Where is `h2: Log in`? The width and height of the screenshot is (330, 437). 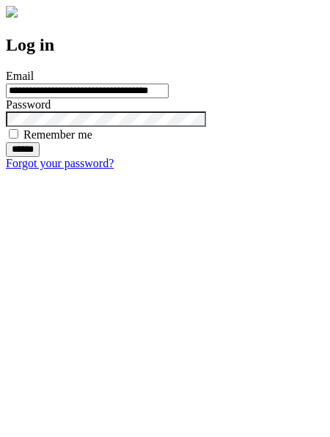 h2: Log in is located at coordinates (165, 45).